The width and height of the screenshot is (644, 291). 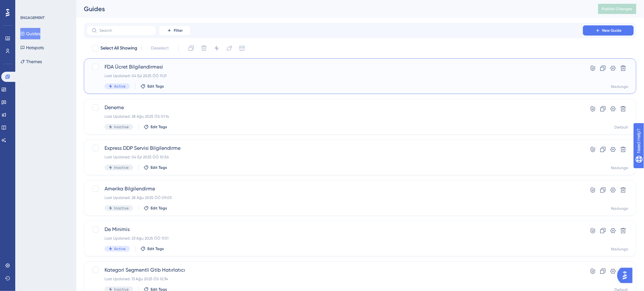 What do you see at coordinates (335, 238) in the screenshot?
I see `div: Last Updated: 23 Ağu 2025 ÖÖ 11:51` at bounding box center [335, 238].